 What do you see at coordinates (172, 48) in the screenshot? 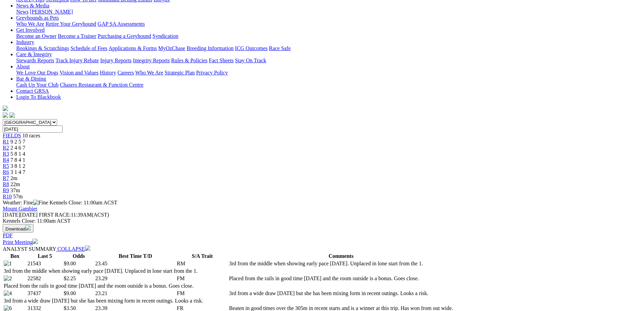
I see `a: MyOzChase` at bounding box center [172, 48].